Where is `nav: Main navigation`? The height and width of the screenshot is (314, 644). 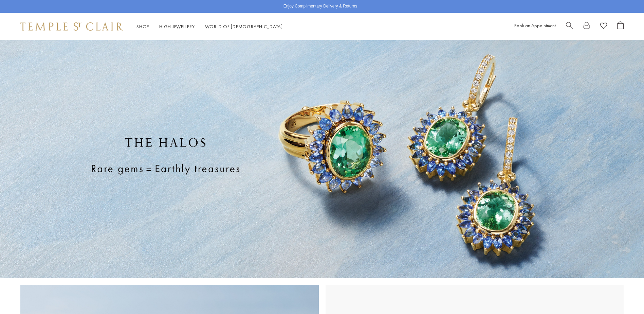
nav: Main navigation is located at coordinates (209, 27).